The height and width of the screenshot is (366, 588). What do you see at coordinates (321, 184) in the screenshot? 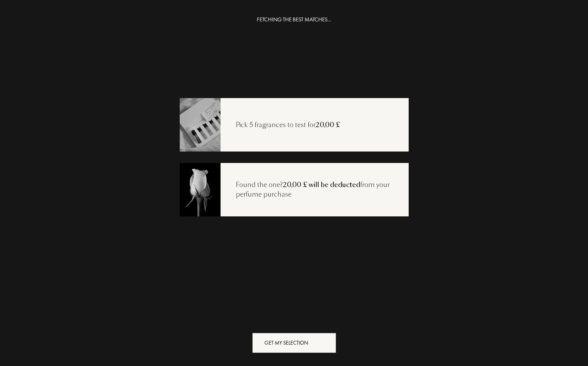
I see `span: 20,00 £ will be deducted` at bounding box center [321, 184].